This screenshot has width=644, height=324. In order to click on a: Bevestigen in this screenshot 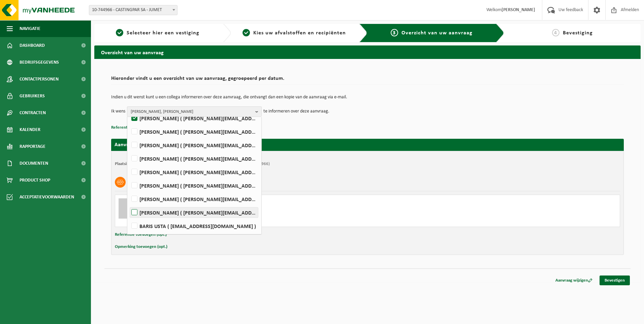, I will do `click(615, 280)`.